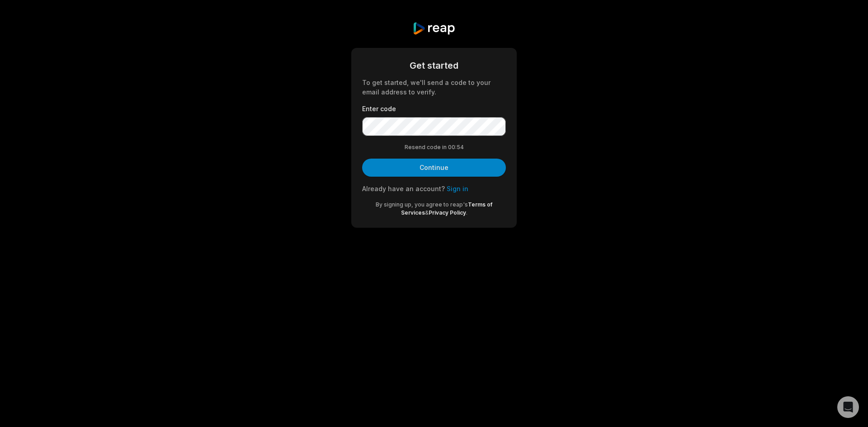  Describe the element at coordinates (434, 87) in the screenshot. I see `div: To get started, we'll send a code to your email address to verify.` at that location.